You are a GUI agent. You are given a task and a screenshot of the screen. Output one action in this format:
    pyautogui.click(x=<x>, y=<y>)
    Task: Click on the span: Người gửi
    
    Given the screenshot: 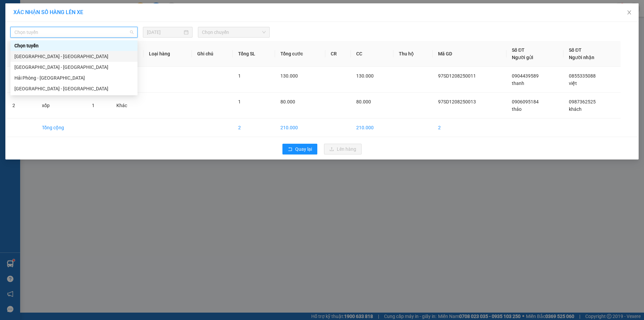 What is the action you would take?
    pyautogui.click(x=523, y=57)
    